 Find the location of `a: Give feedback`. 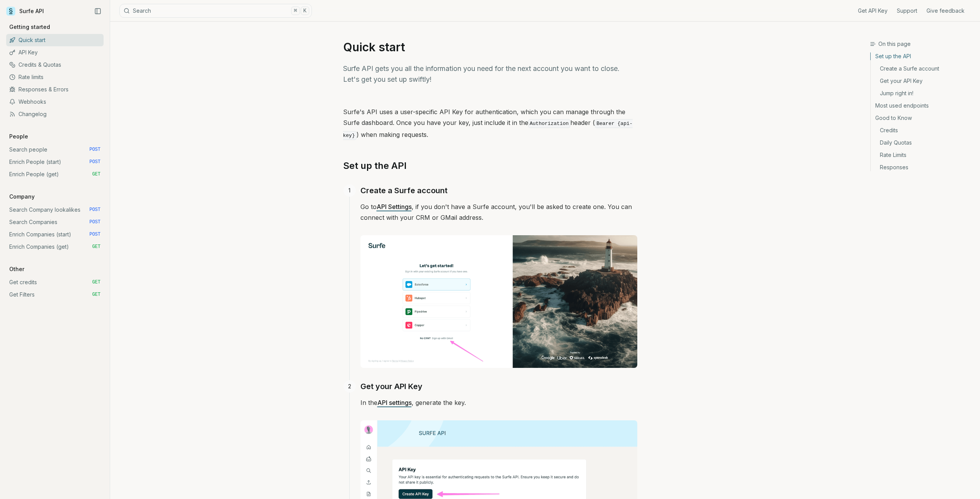

a: Give feedback is located at coordinates (946, 11).